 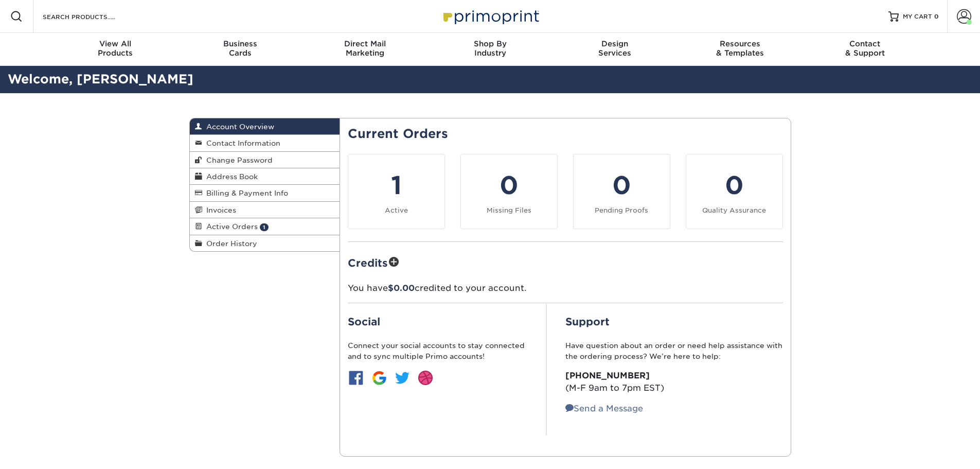 What do you see at coordinates (490, 16) in the screenshot?
I see `img: Primoprint` at bounding box center [490, 16].